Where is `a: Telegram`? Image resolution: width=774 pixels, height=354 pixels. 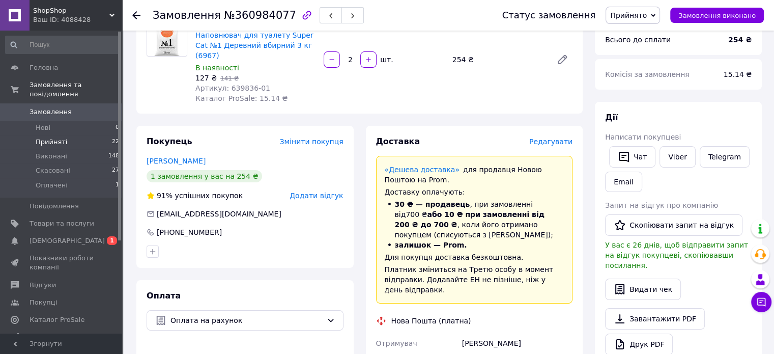
a: Telegram is located at coordinates (725, 157).